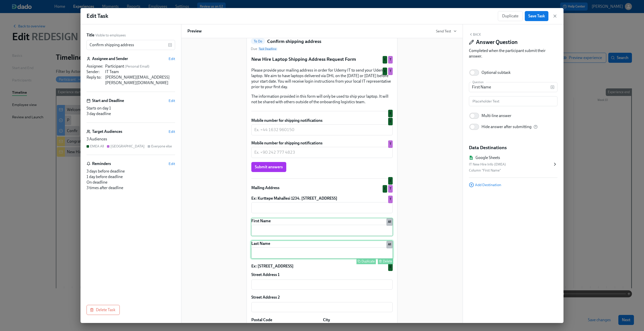 The width and height of the screenshot is (644, 331). Describe the element at coordinates (496, 116) in the screenshot. I see `div: Multi-line answer` at that location.